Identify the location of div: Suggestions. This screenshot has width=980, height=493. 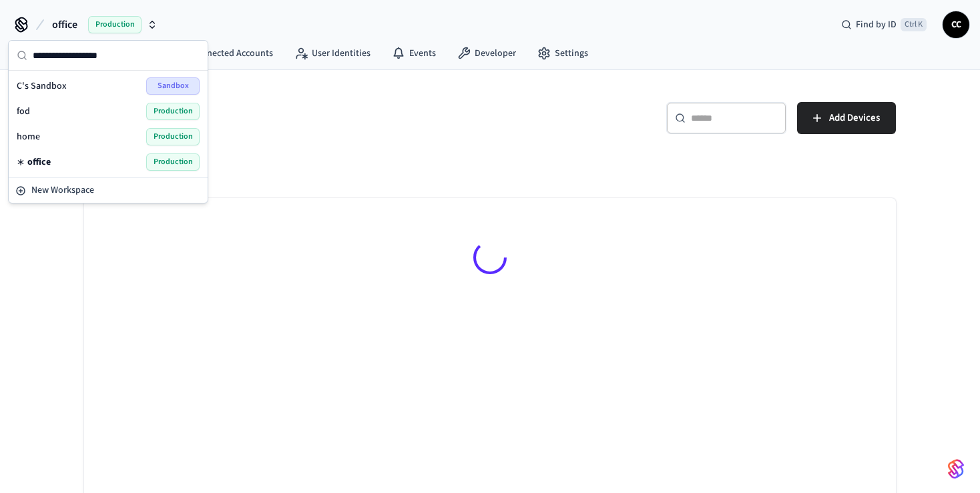
(108, 124).